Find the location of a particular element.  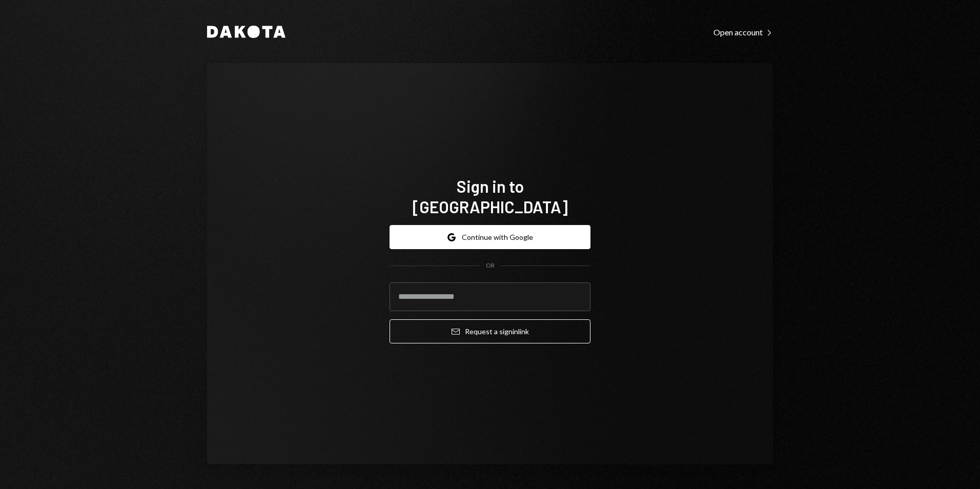

a: Open account is located at coordinates (743, 32).